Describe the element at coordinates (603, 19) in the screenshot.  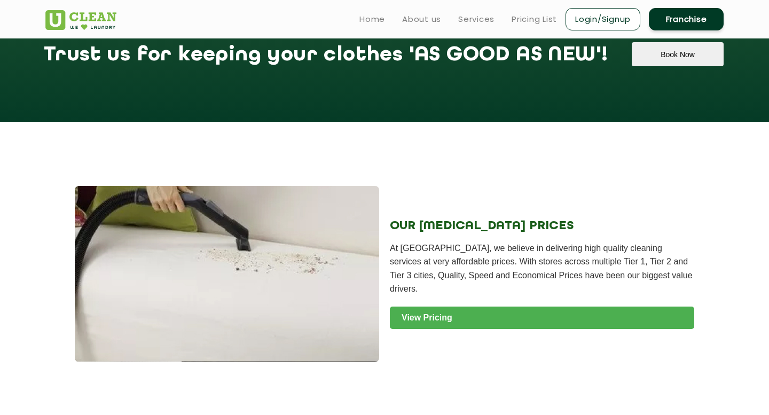
I see `a: Login/Signup` at that location.